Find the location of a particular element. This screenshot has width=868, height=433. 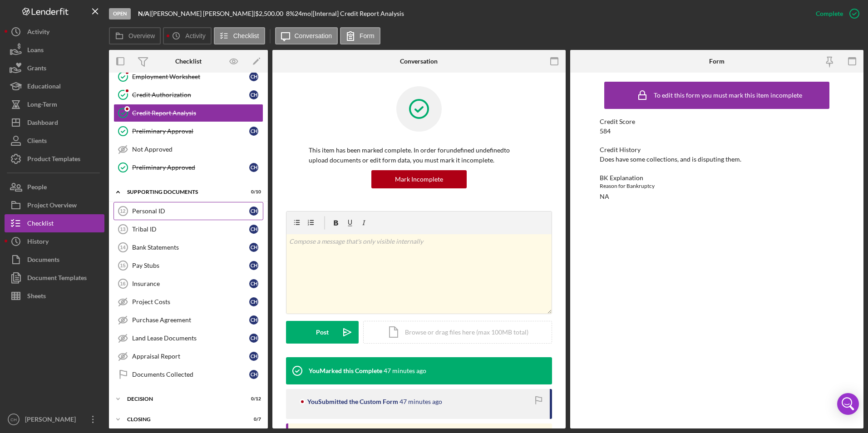

button: Checklist is located at coordinates (239, 36).